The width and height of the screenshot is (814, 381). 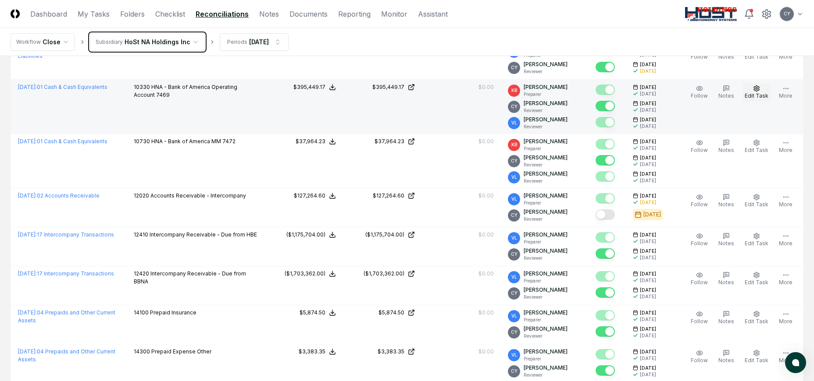 What do you see at coordinates (49, 14) in the screenshot?
I see `a: Dashboard` at bounding box center [49, 14].